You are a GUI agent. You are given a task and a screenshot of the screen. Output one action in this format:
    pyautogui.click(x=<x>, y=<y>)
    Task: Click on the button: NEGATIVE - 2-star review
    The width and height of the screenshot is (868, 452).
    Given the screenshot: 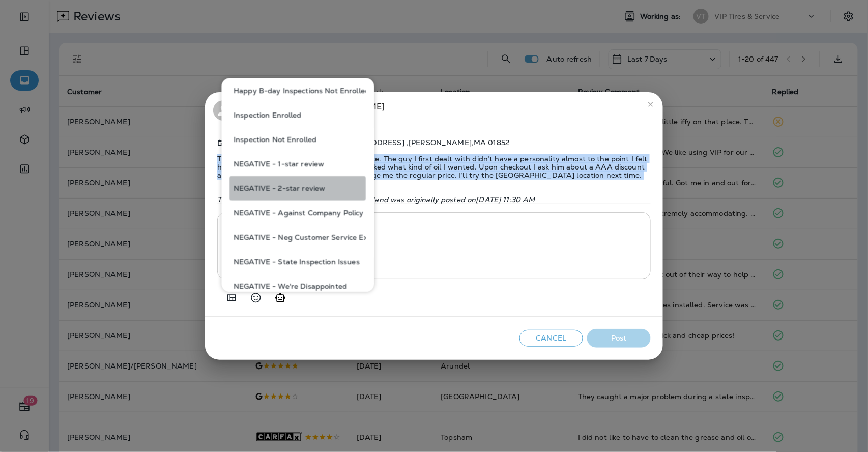 What is the action you would take?
    pyautogui.click(x=298, y=188)
    